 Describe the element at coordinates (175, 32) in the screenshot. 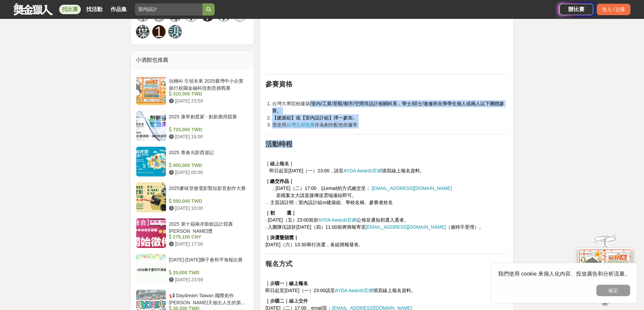

I see `a: 謝` at that location.